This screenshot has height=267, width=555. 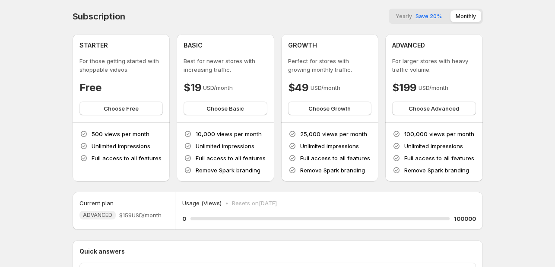 What do you see at coordinates (120, 134) in the screenshot?
I see `p: 500 views per month` at bounding box center [120, 134].